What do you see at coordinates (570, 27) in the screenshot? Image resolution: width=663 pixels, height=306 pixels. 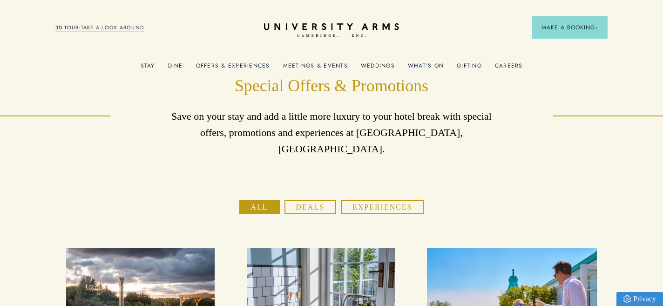 I see `button: Make a BookingArrow icon` at bounding box center [570, 27].